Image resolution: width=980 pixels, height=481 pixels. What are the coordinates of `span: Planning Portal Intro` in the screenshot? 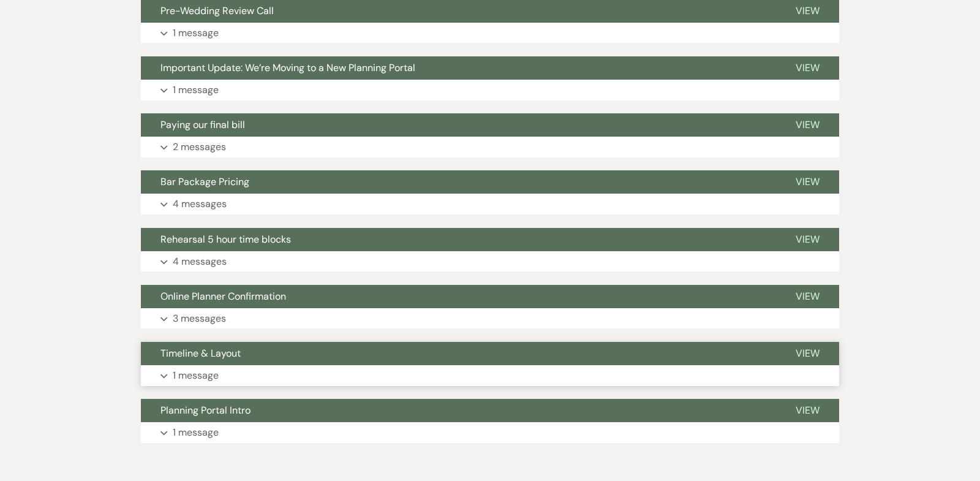 It's located at (205, 410).